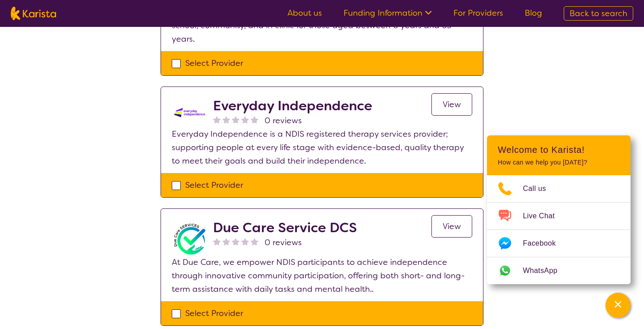 The image size is (644, 329). I want to click on div: Channel Menu, so click(559, 210).